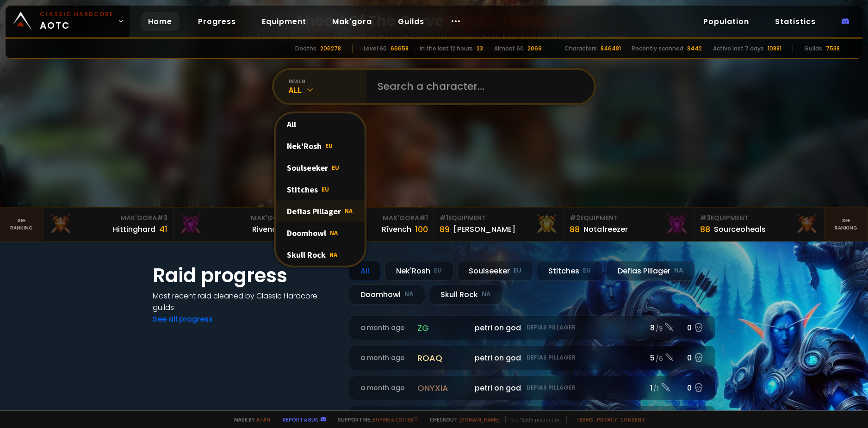 The image size is (868, 428). Describe the element at coordinates (611, 49) in the screenshot. I see `div: 846481` at that location.